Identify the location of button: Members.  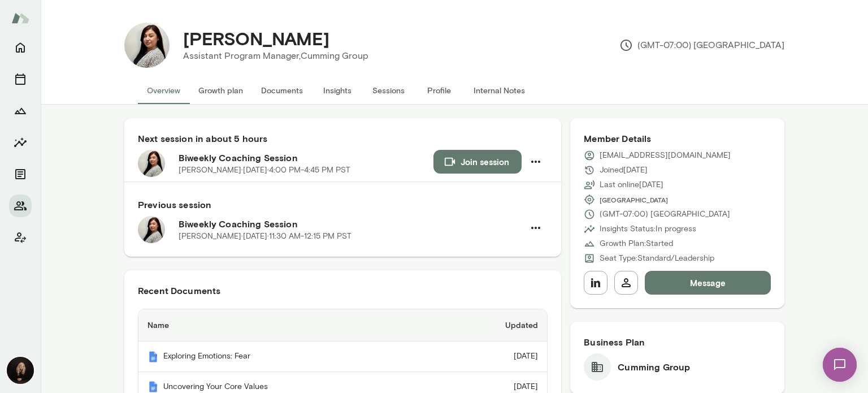
(20, 206).